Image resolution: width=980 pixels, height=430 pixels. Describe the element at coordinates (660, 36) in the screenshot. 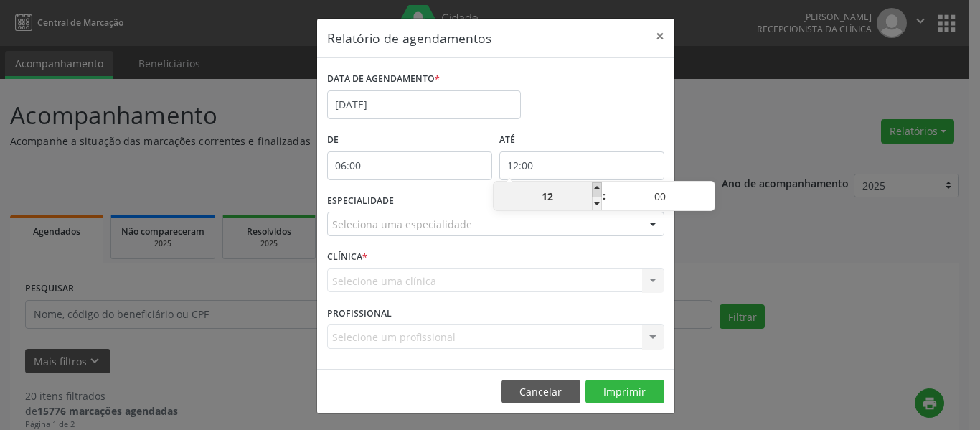

I see `button: Close` at that location.